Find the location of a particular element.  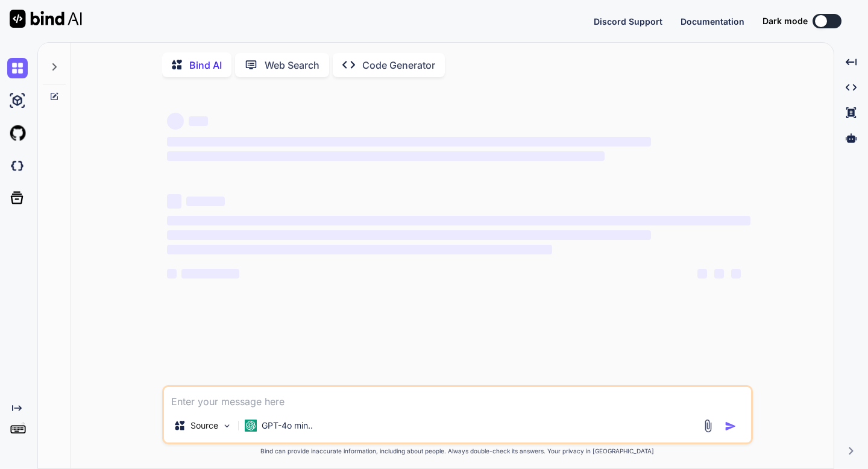

p: Web Search is located at coordinates (292, 65).